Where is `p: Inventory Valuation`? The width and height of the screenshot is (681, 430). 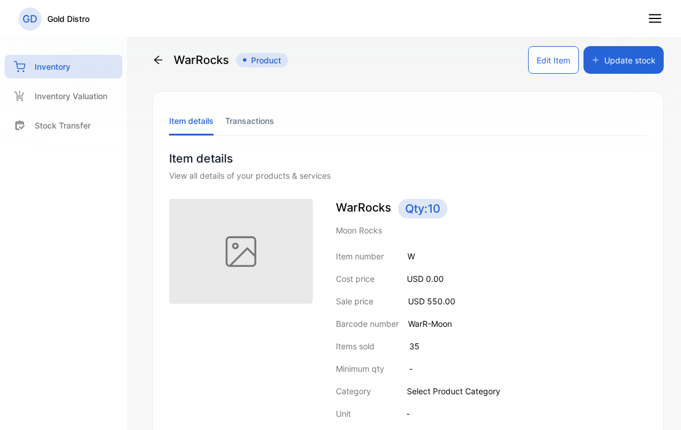
p: Inventory Valuation is located at coordinates (71, 96).